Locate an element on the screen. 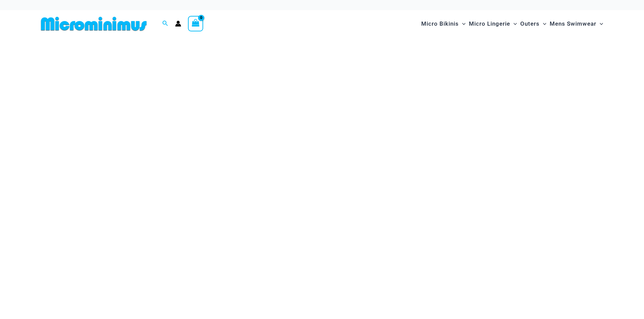 This screenshot has width=644, height=319. span: Micro Lingerie is located at coordinates (489, 24).